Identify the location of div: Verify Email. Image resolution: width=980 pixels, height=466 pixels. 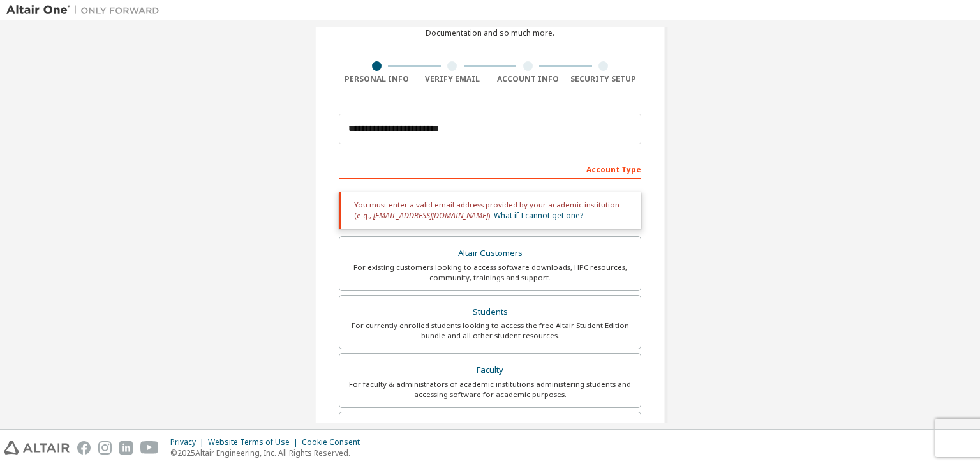
(452, 79).